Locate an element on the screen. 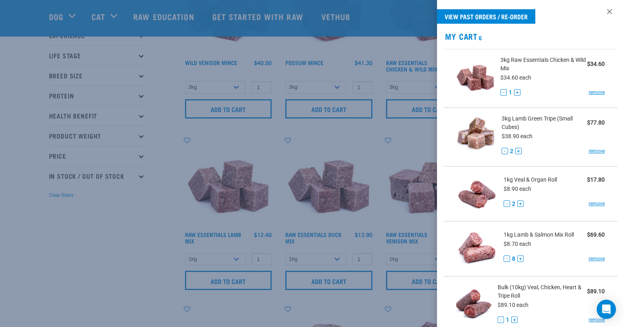  strong: $89.10 is located at coordinates (596, 291).